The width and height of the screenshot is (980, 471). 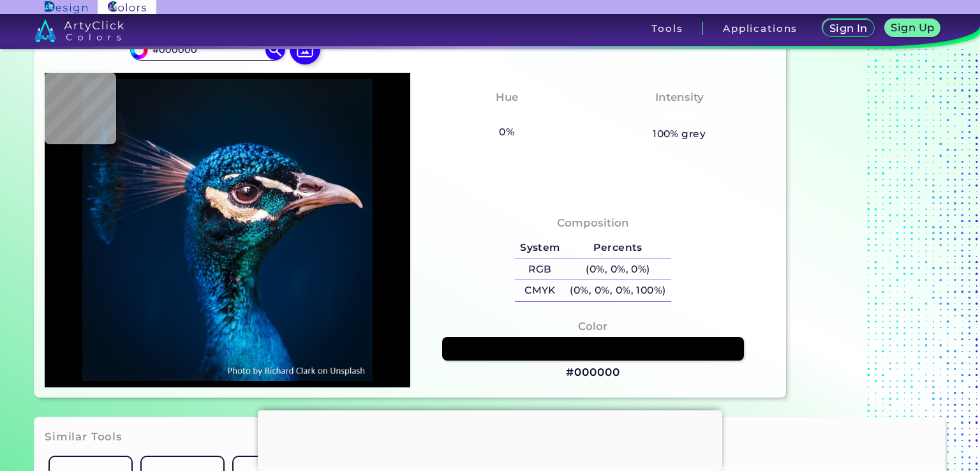 I want to click on input: type color.., so click(x=207, y=50).